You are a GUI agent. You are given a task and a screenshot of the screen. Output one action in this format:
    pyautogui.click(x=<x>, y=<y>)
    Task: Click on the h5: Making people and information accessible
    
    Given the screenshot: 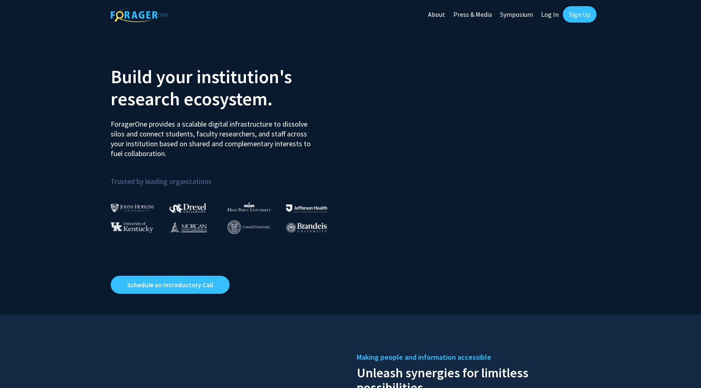 What is the action you would take?
    pyautogui.click(x=473, y=357)
    